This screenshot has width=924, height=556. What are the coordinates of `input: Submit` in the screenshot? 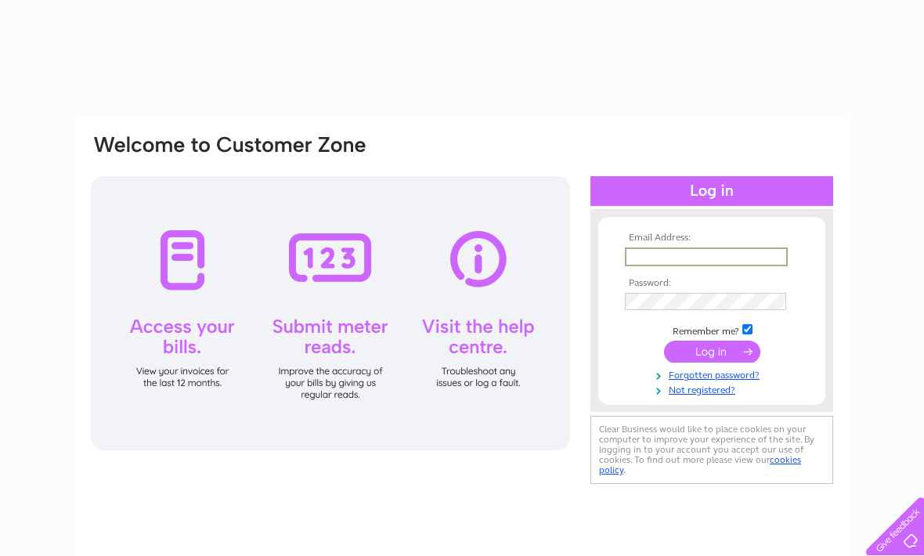 It's located at (712, 352).